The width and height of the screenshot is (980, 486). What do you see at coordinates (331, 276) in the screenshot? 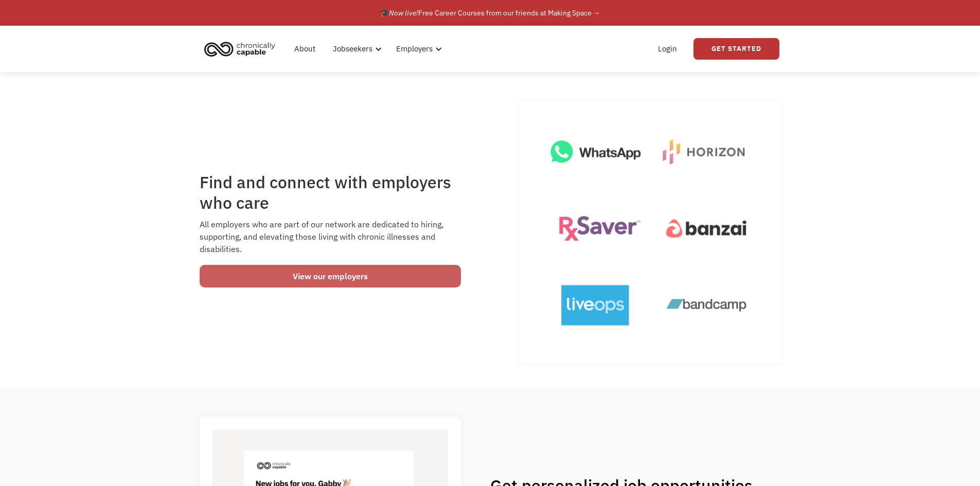
I see `a: View our employers` at bounding box center [331, 276].